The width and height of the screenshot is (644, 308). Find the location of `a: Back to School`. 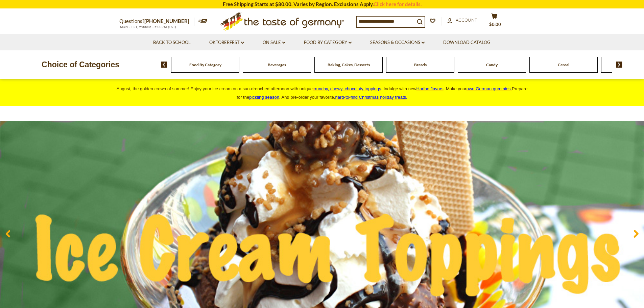

a: Back to School is located at coordinates (172, 43).